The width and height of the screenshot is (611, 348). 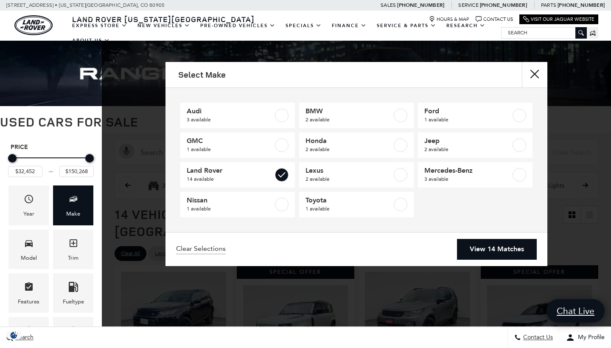 I want to click on a: Service & Parts, so click(x=406, y=25).